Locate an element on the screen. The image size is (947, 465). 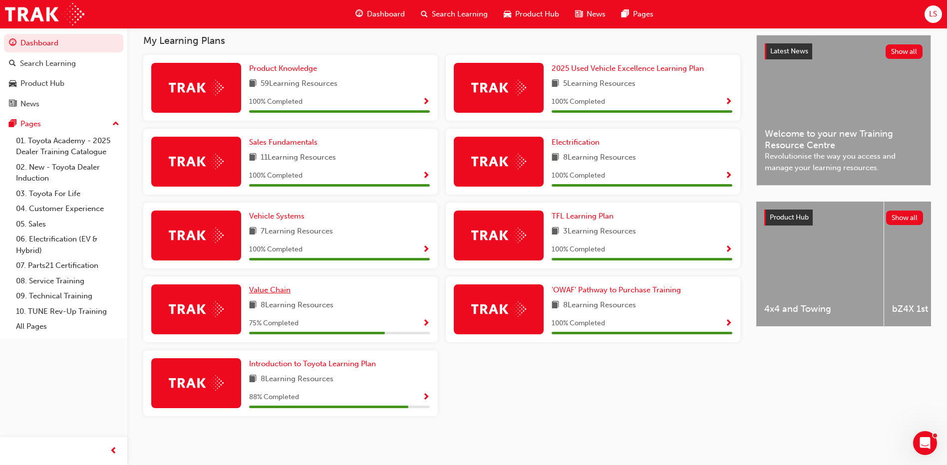
a: News is located at coordinates (63, 104).